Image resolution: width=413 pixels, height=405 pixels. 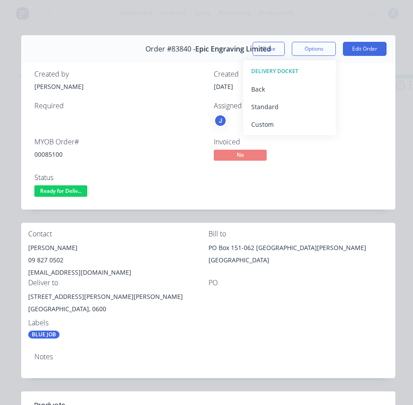 What do you see at coordinates (298, 74) in the screenshot?
I see `div: Created` at bounding box center [298, 74].